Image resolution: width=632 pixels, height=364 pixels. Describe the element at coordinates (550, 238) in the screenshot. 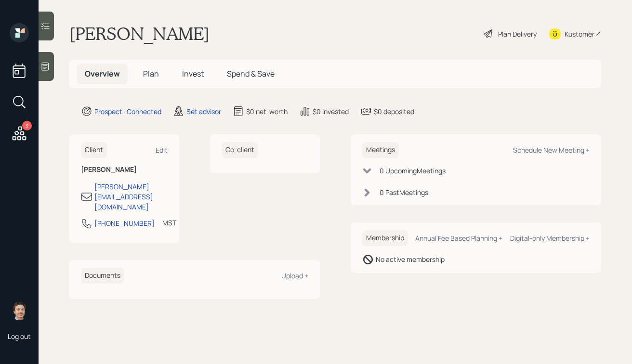

I see `div: Digital-only Membership +` at that location.